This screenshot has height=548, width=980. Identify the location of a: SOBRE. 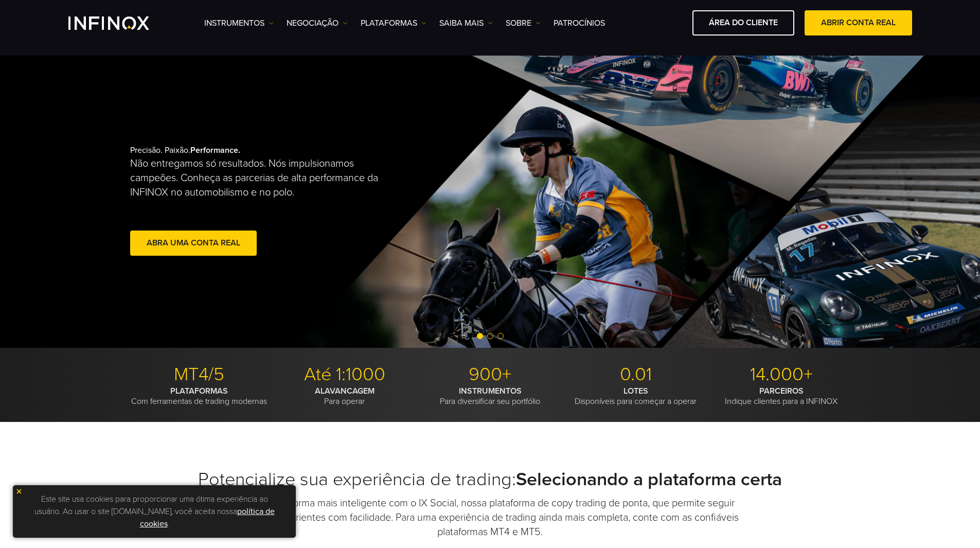
(524, 24).